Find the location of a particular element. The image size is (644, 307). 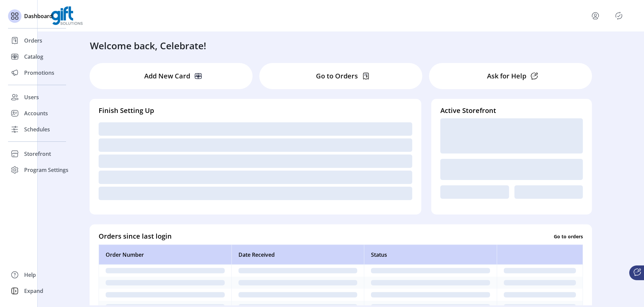

button: Publisher Panel is located at coordinates (618, 16).